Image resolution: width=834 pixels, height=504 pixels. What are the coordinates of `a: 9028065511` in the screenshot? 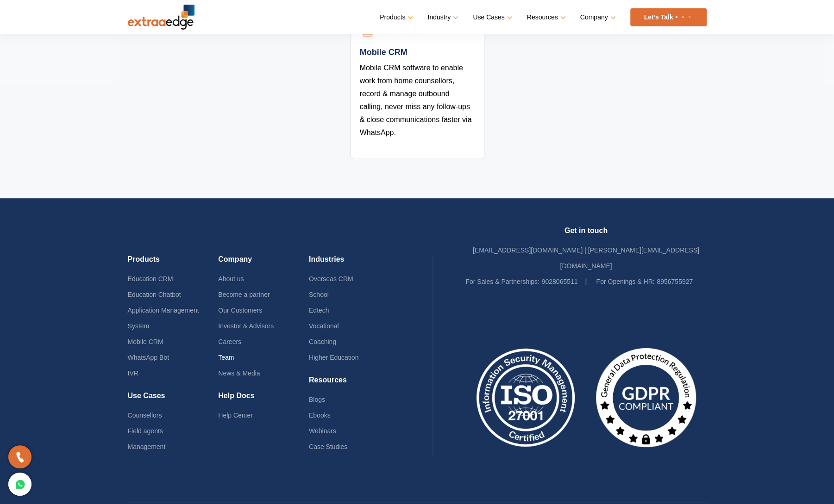 It's located at (559, 282).